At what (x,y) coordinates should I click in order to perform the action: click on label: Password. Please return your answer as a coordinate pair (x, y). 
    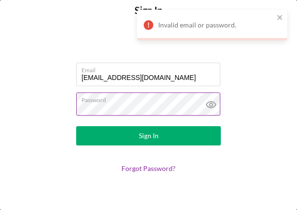
    Looking at the image, I should click on (151, 98).